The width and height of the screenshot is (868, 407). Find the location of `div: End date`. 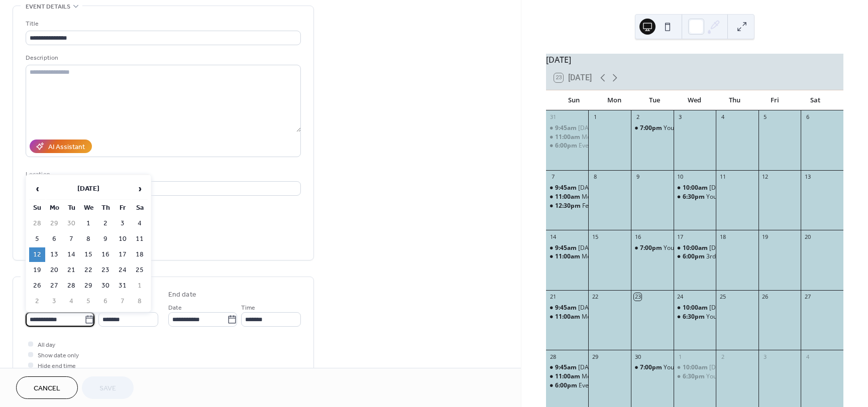

div: End date is located at coordinates (182, 295).